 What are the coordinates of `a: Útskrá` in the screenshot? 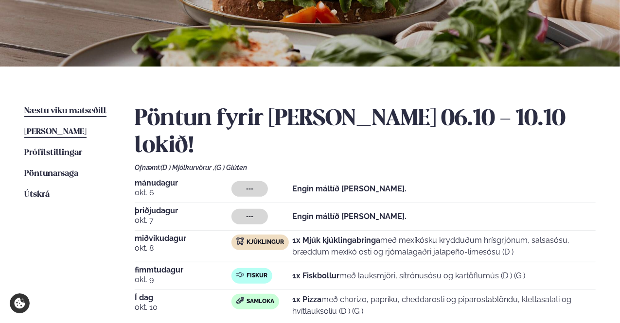 It's located at (37, 195).